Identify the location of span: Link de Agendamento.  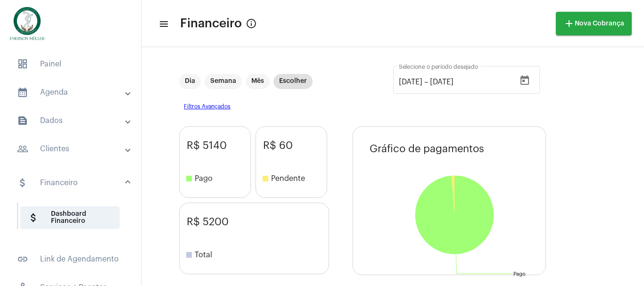
(70, 259).